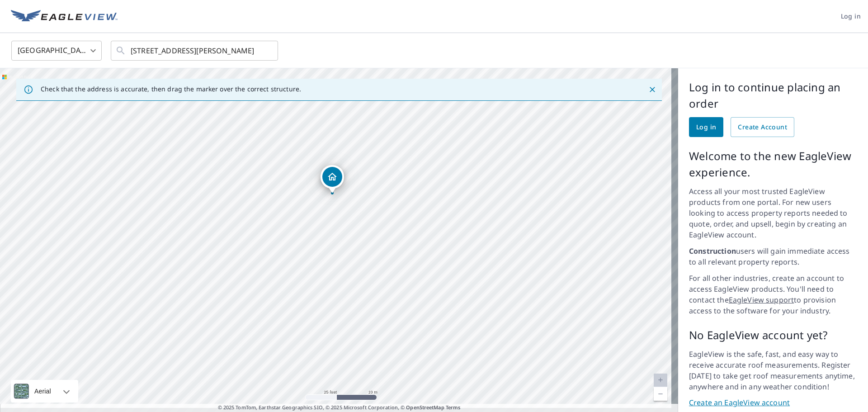 This screenshot has height=412, width=868. Describe the element at coordinates (706, 127) in the screenshot. I see `a: Log in` at that location.